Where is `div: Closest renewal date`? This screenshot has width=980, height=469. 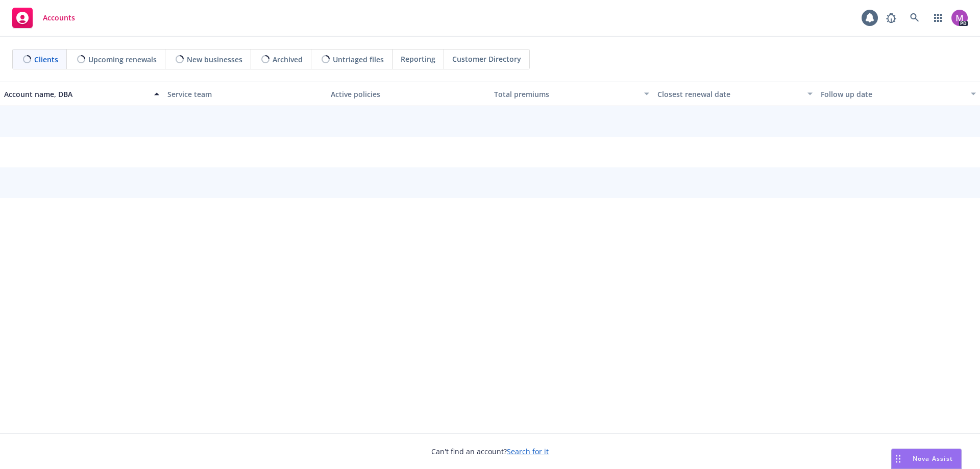 div: Closest renewal date is located at coordinates (730, 94).